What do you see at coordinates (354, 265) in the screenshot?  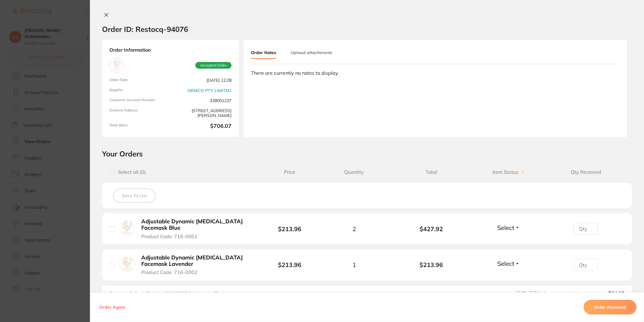 I see `span: 1` at bounding box center [354, 265].